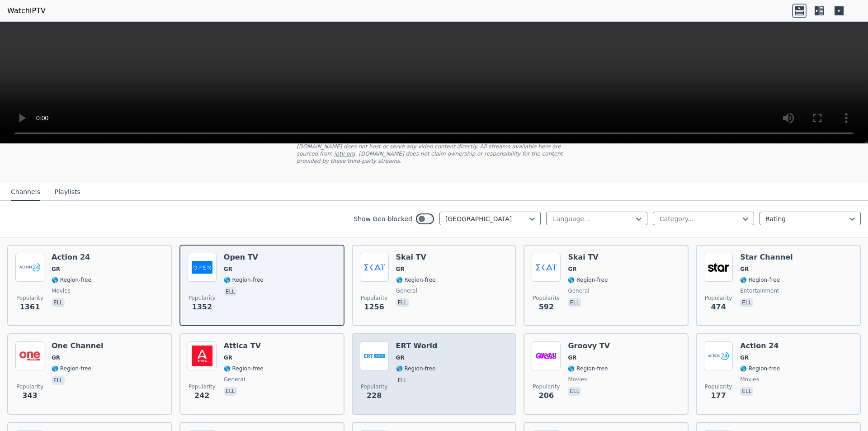 The image size is (868, 431). What do you see at coordinates (373, 396) in the screenshot?
I see `span: 228` at bounding box center [373, 396].